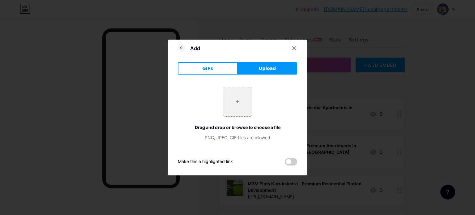  I want to click on div: Drag and drop or browse to choose a file, so click(237, 127).